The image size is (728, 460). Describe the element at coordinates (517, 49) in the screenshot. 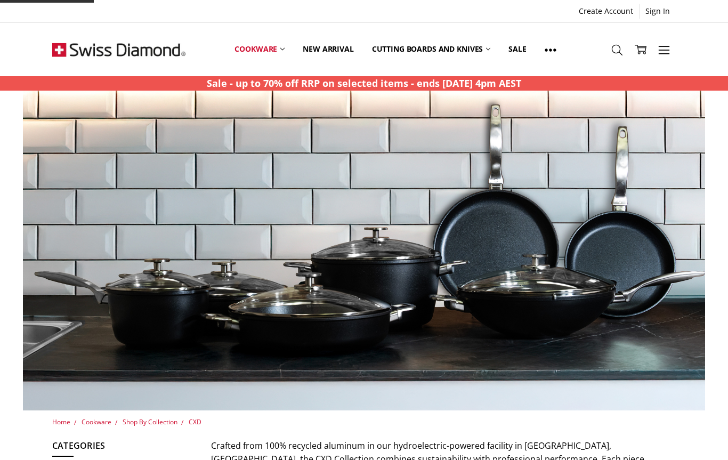

I see `a: Sale` at that location.